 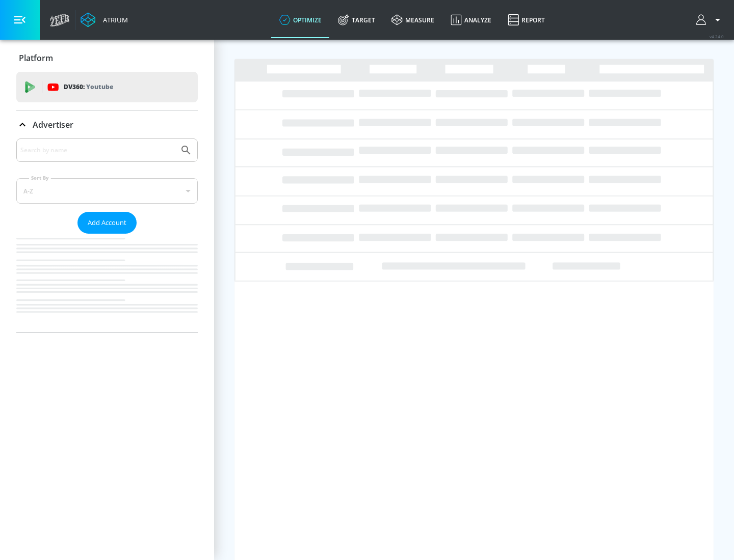 I want to click on a: Report, so click(x=526, y=20).